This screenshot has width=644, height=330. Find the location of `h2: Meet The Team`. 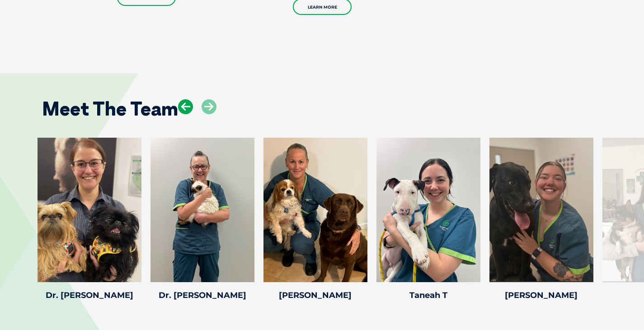

h2: Meet The Team is located at coordinates (110, 109).